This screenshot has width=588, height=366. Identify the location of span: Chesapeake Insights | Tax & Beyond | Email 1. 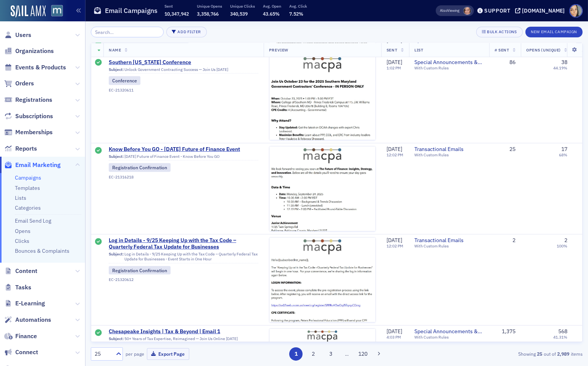
(184, 332).